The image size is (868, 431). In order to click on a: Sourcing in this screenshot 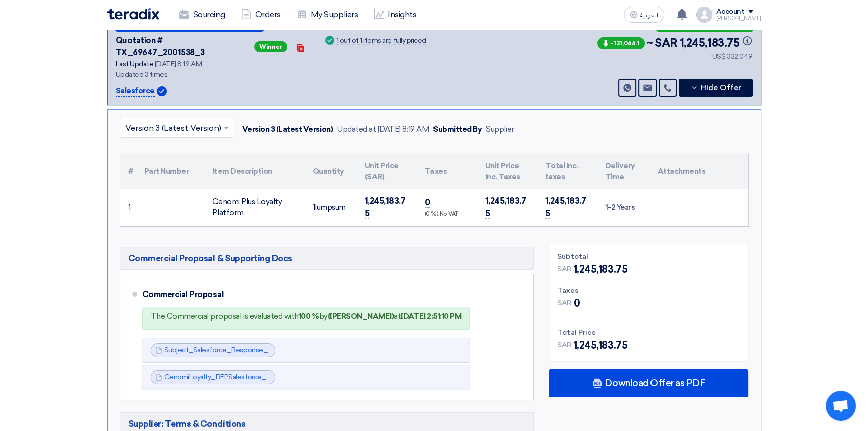, I will do `click(202, 14)`.